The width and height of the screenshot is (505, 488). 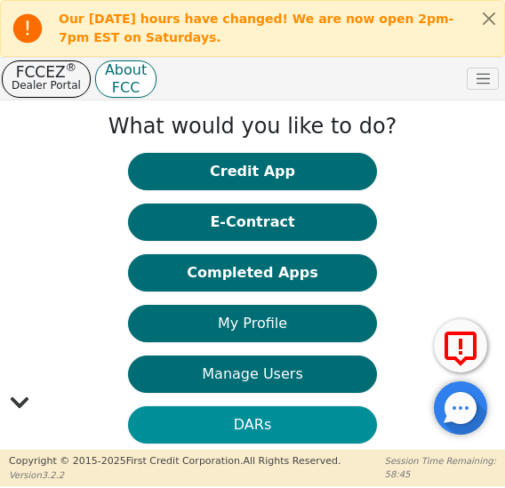 What do you see at coordinates (174, 462) in the screenshot?
I see `p: Copyright © 2015- 2025 First Credit Corporation.` at bounding box center [174, 462].